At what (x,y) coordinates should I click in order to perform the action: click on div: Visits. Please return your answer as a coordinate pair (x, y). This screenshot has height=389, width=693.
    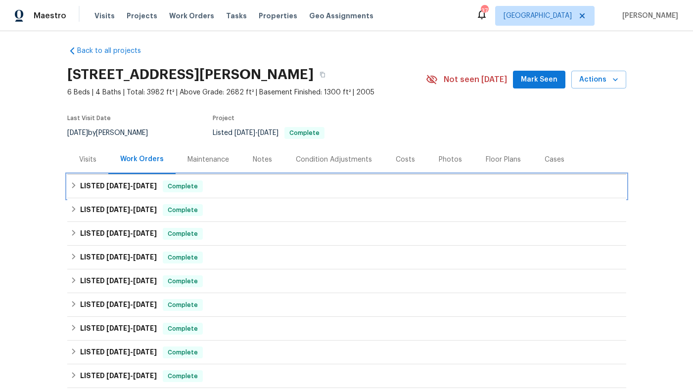
    Looking at the image, I should click on (88, 160).